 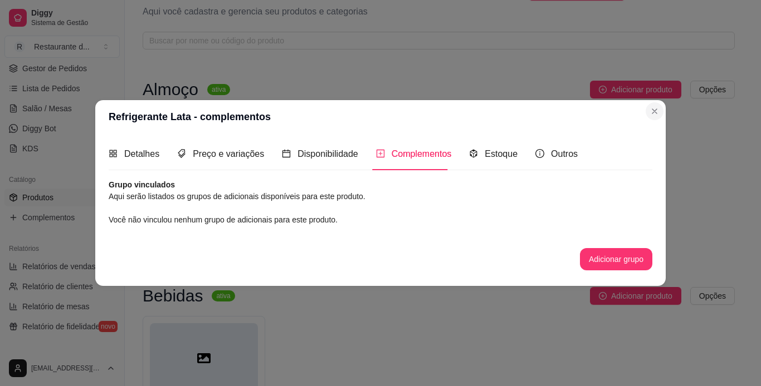 I want to click on button: Adicionar grupo, so click(x=616, y=260).